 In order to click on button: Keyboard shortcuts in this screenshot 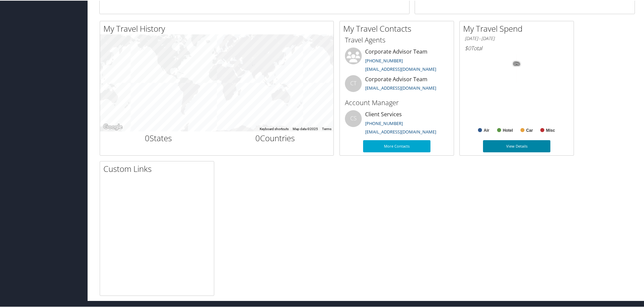, I will do `click(274, 129)`.